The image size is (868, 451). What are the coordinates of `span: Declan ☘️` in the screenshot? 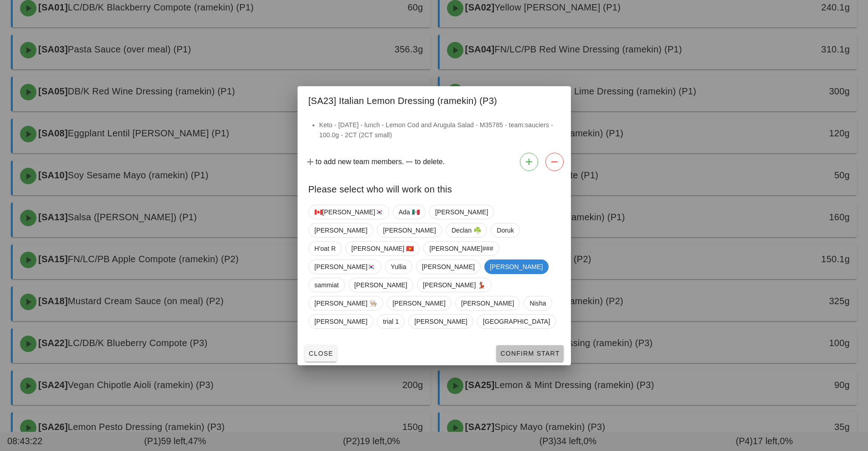 It's located at (466, 230).